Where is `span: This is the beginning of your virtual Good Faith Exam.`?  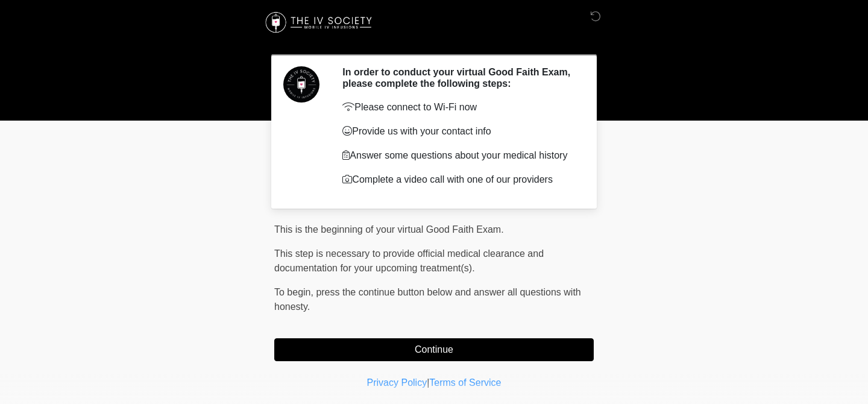
span: This is the beginning of your virtual Good Faith Exam. is located at coordinates (389, 229).